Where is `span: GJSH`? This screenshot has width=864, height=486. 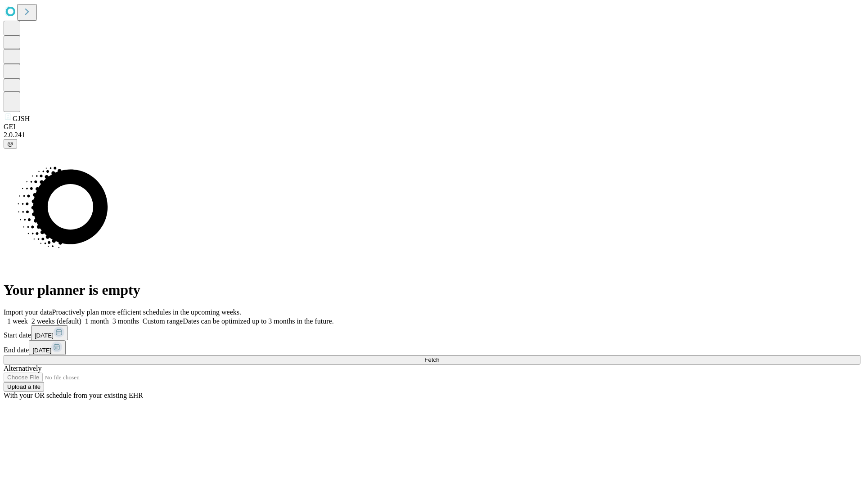 span: GJSH is located at coordinates (21, 118).